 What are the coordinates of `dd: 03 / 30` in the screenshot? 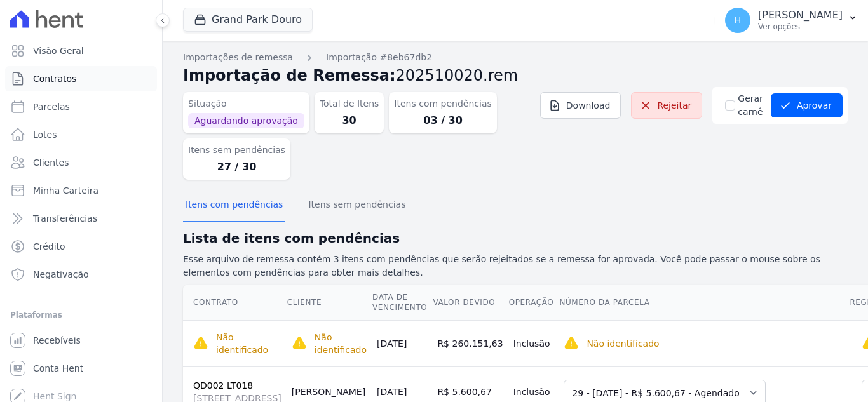 It's located at (443, 121).